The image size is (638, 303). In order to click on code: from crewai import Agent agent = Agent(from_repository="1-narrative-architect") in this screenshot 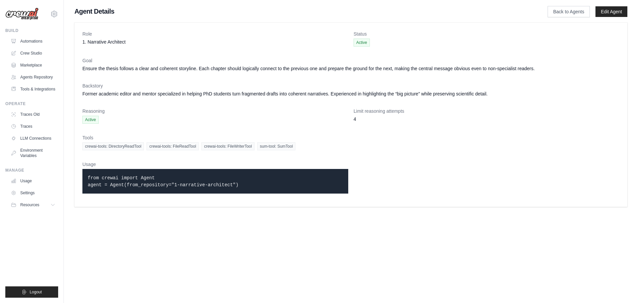, I will do `click(163, 181)`.